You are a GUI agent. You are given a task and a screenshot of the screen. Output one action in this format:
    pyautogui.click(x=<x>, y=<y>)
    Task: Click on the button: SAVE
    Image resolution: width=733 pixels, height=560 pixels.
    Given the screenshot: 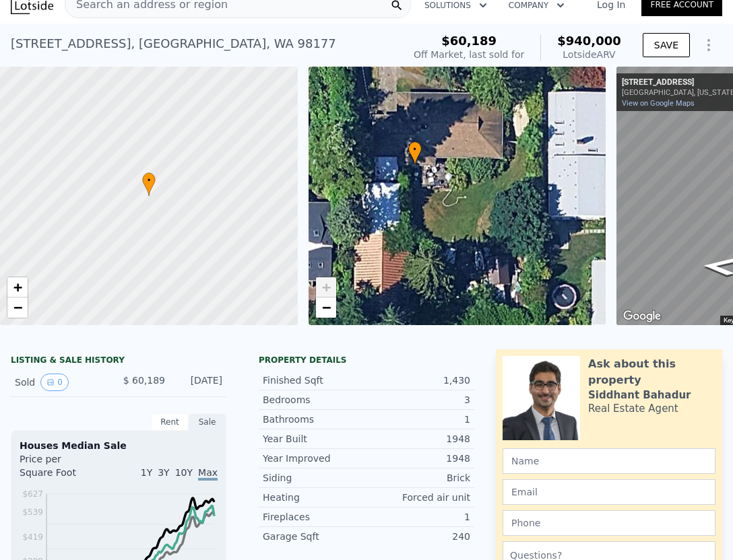 What is the action you would take?
    pyautogui.click(x=666, y=45)
    